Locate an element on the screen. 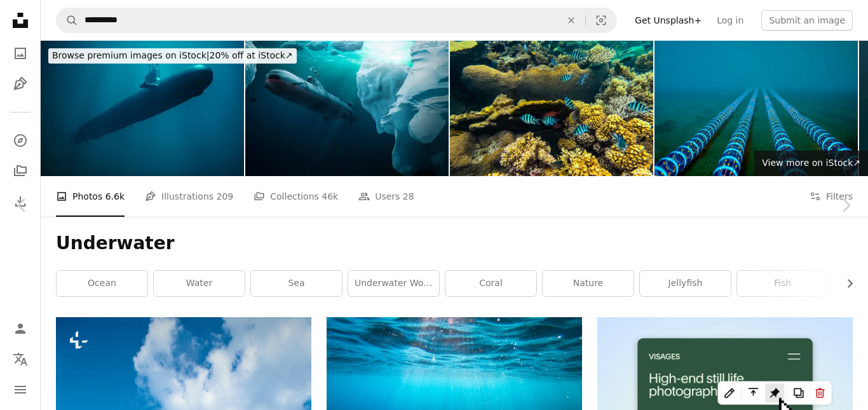 The width and height of the screenshot is (868, 410). button: Search Unsplash is located at coordinates (68, 21).